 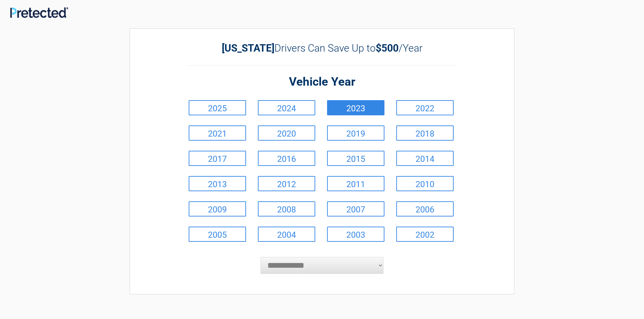 I want to click on a: 2004, so click(x=287, y=234).